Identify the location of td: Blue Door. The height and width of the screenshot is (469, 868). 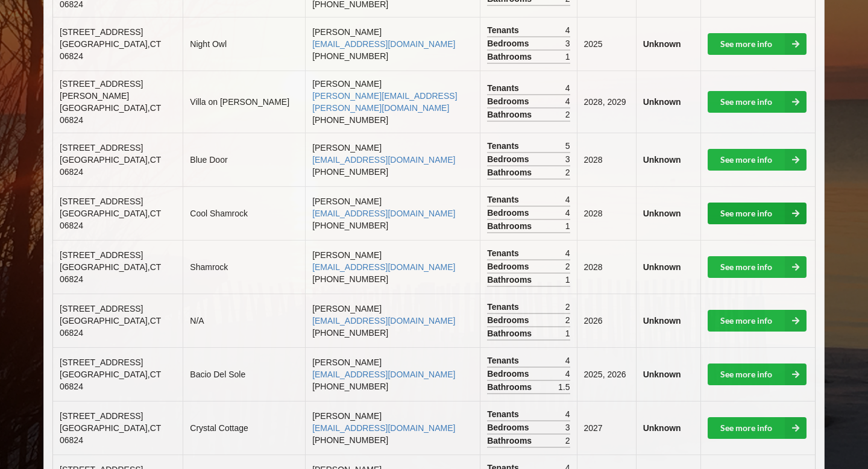
(244, 159).